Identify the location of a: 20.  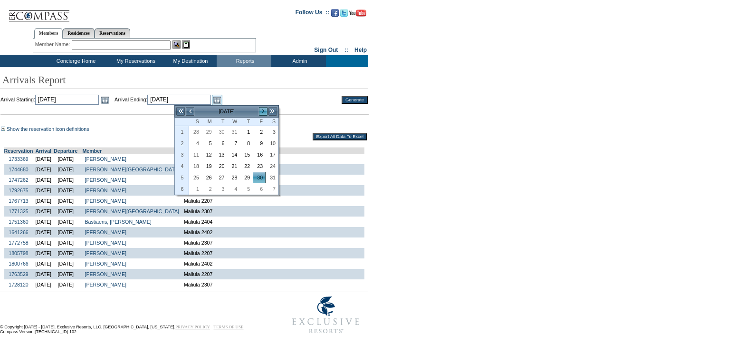
(221, 166).